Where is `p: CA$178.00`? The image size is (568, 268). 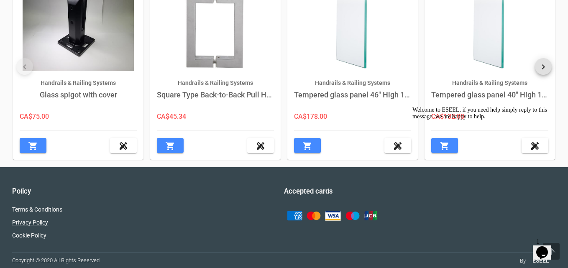
p: CA$178.00 is located at coordinates (310, 117).